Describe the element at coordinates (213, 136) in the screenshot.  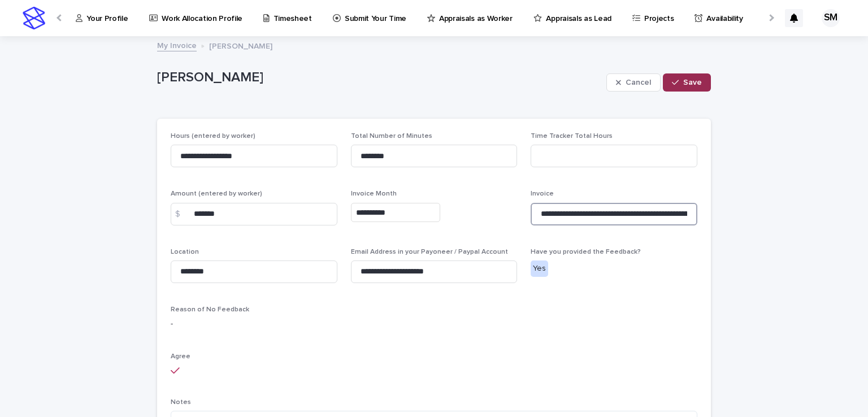
I see `span: Hours (entered by worker)` at that location.